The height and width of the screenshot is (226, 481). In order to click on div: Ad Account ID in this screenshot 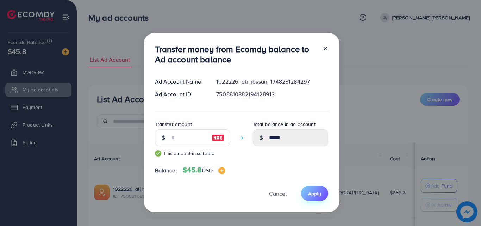, I will do `click(180, 94)`.